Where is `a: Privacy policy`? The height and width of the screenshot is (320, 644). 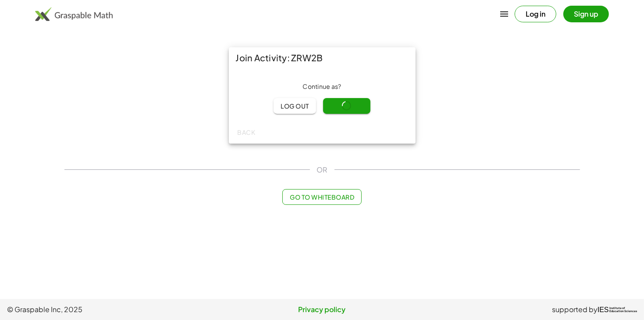
a: Privacy policy is located at coordinates (322, 310).